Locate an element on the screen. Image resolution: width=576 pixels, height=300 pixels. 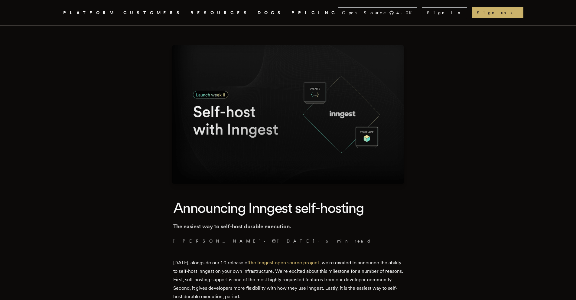
a: the Inngest open source project is located at coordinates (284, 262).